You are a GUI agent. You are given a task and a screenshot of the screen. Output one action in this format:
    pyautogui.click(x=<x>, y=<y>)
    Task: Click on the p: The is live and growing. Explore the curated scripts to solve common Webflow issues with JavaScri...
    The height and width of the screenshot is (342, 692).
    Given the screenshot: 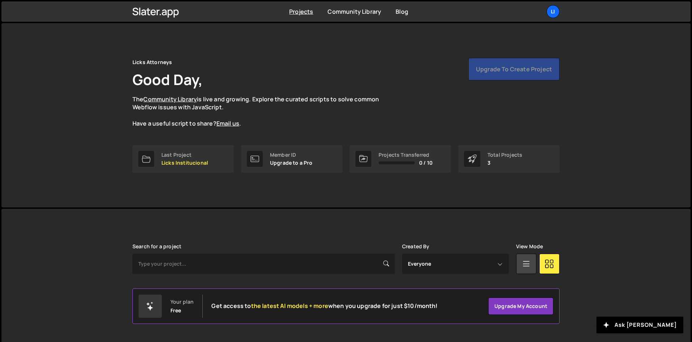 What is the action you would take?
    pyautogui.click(x=263, y=111)
    